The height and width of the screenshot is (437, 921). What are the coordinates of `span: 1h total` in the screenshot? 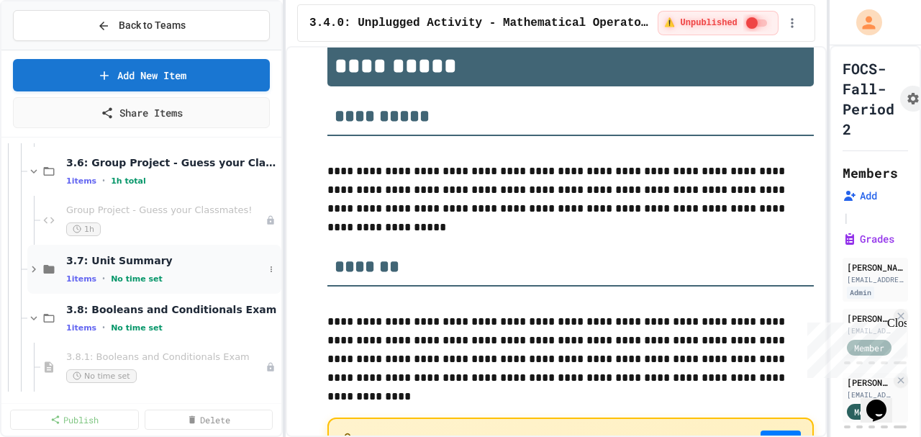 It's located at (128, 181).